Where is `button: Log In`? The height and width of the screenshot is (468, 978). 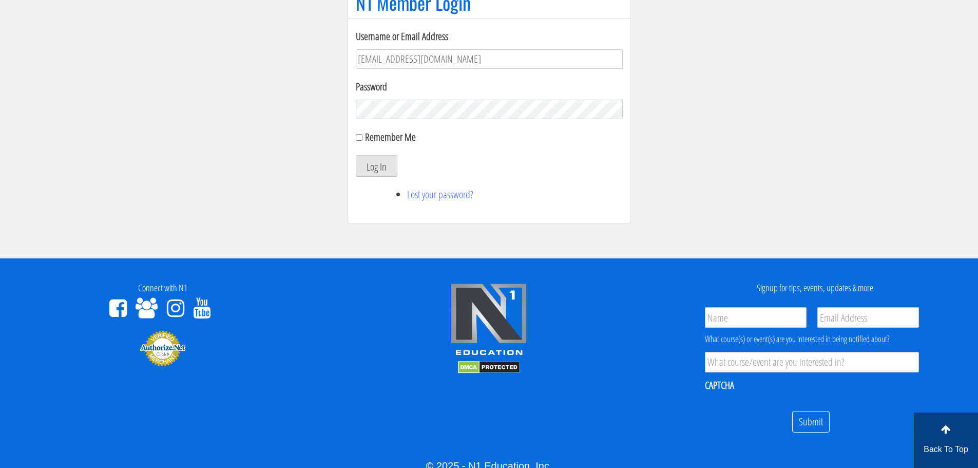 button: Log In is located at coordinates (376, 166).